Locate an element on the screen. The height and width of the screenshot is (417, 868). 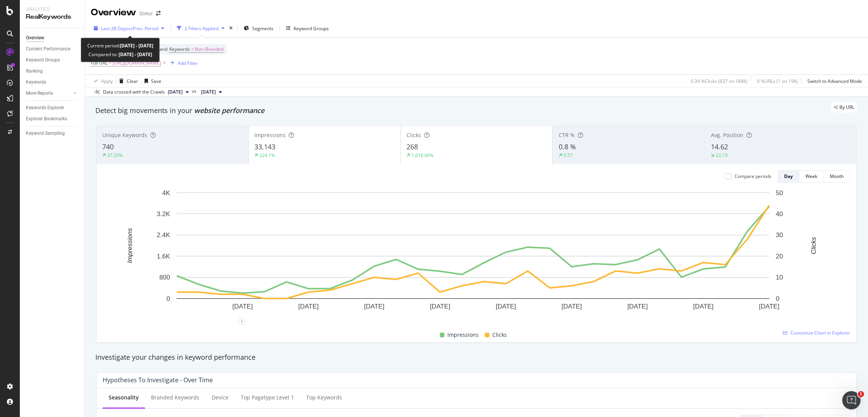
span: Non-Branded is located at coordinates (209, 49).